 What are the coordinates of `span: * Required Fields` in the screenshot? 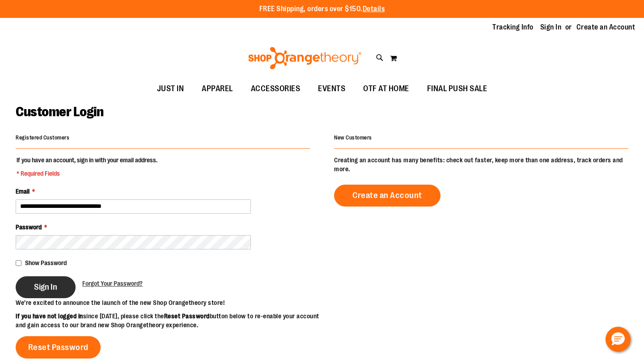 It's located at (87, 173).